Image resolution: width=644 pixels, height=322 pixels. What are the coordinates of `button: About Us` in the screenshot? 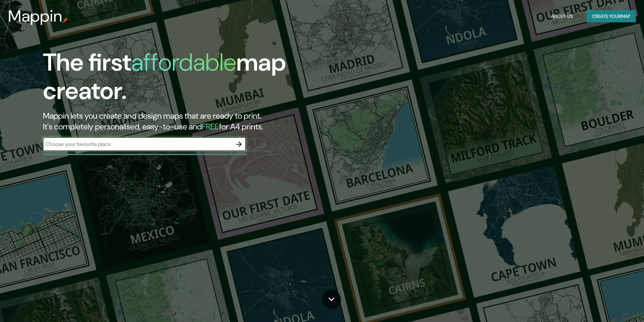 It's located at (562, 16).